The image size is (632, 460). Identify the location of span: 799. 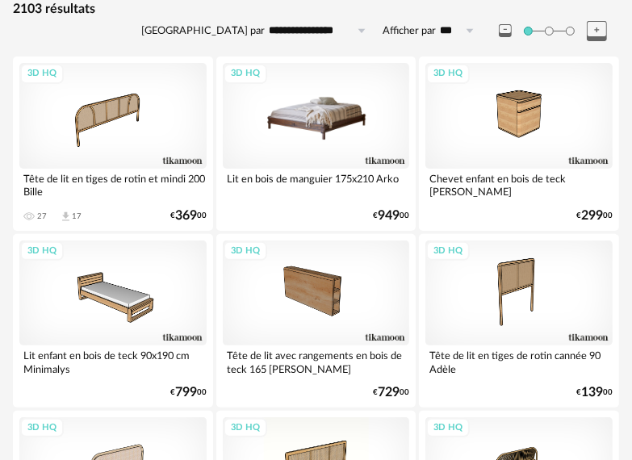
(186, 392).